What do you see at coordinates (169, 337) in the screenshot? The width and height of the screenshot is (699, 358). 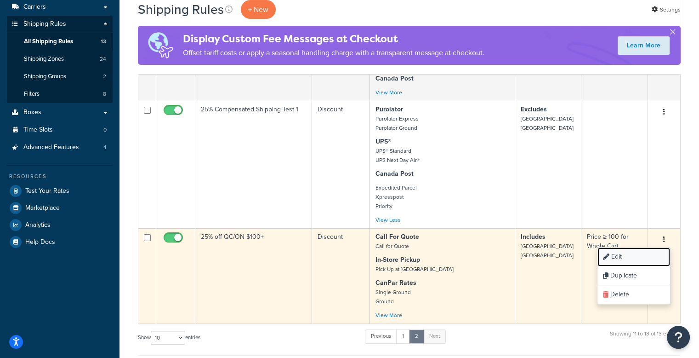 I see `label: Show entries` at bounding box center [169, 337].